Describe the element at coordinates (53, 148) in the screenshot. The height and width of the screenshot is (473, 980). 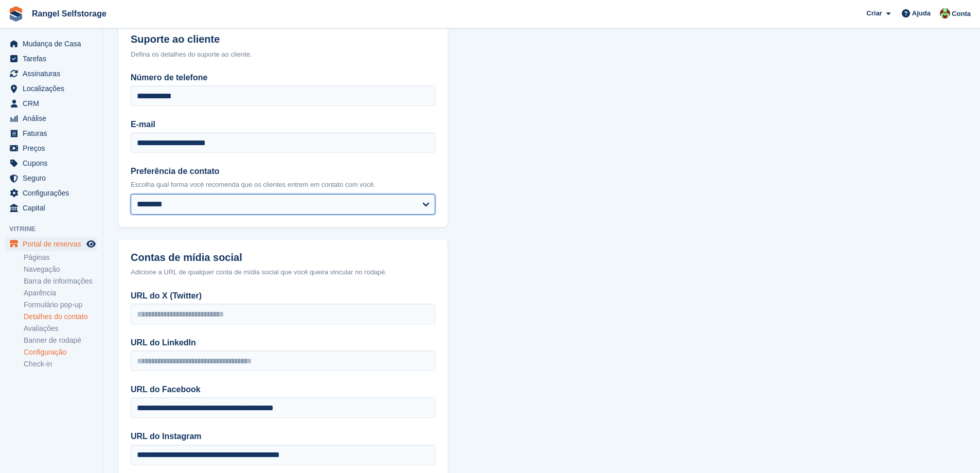
I see `span: Preços` at that location.